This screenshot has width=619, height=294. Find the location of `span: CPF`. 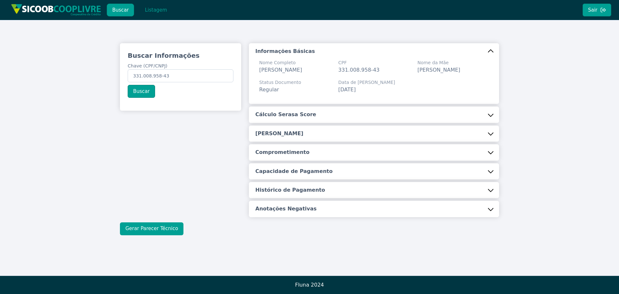

span: CPF is located at coordinates (359, 63).